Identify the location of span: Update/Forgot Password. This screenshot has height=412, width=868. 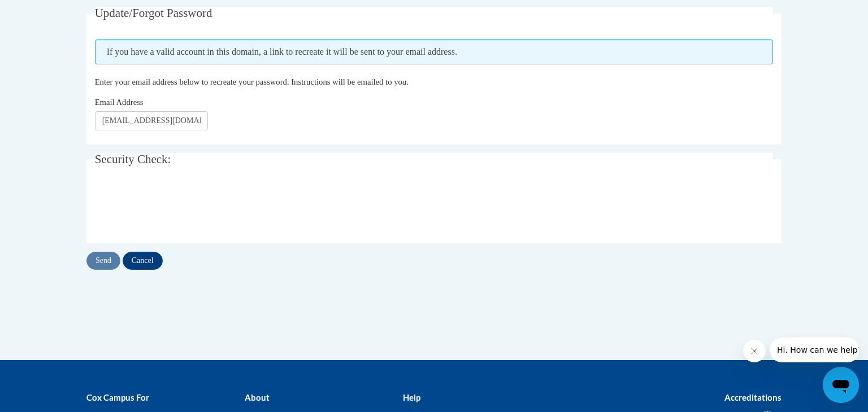
(154, 13).